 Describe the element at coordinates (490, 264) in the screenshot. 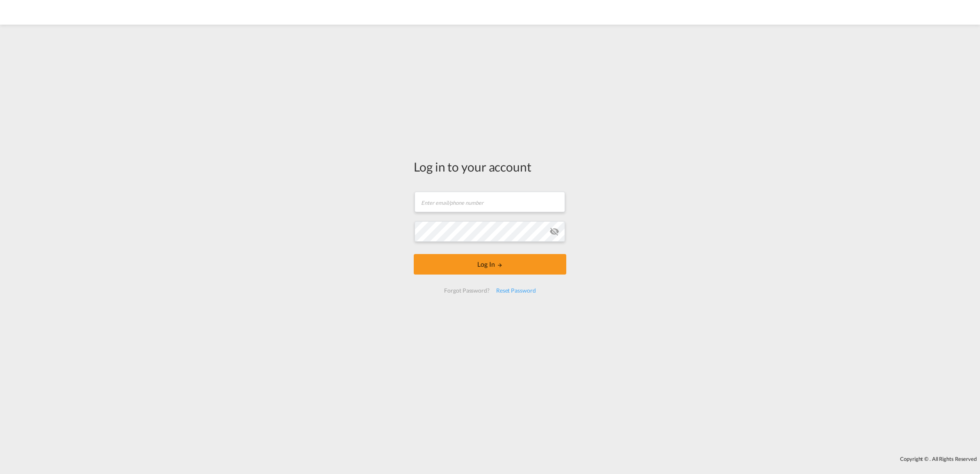

I see `button: LOGIN` at that location.